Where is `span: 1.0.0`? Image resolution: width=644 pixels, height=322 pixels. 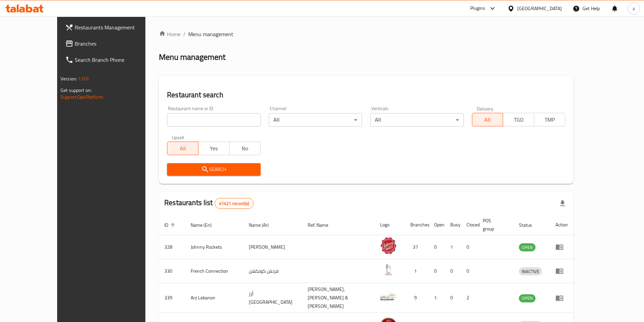 span: 1.0.0 is located at coordinates (83, 79).